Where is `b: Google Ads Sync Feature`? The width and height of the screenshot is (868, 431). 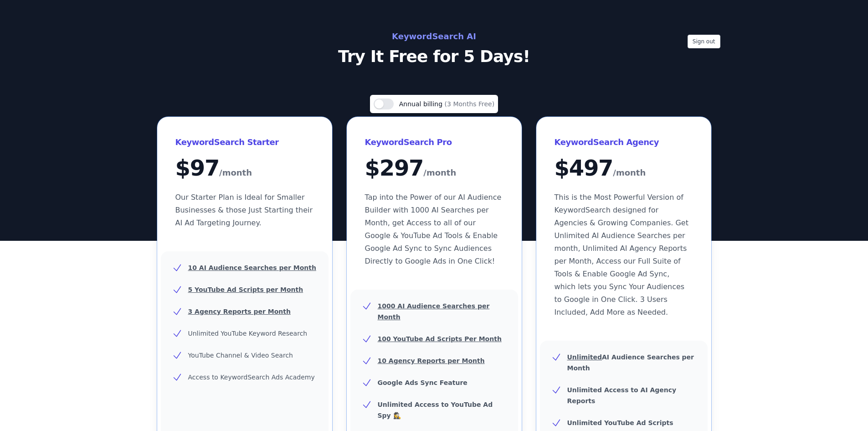
b: Google Ads Sync Feature is located at coordinates (423, 383).